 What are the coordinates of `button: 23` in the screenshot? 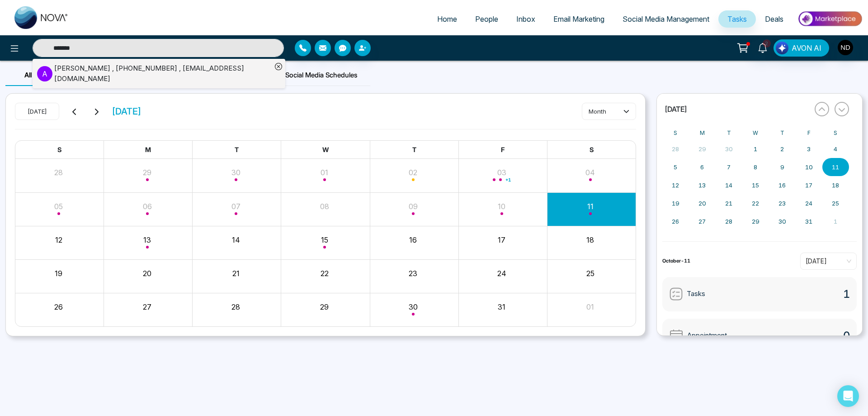 It's located at (412, 273).